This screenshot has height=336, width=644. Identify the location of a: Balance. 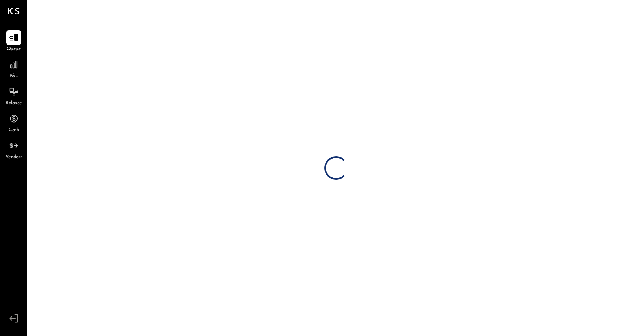
(13, 95).